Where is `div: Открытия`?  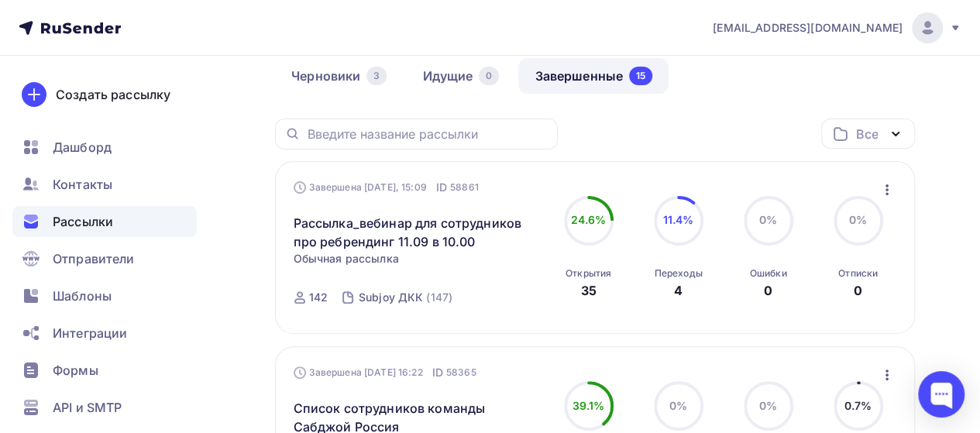
div: Открытия is located at coordinates (588, 274).